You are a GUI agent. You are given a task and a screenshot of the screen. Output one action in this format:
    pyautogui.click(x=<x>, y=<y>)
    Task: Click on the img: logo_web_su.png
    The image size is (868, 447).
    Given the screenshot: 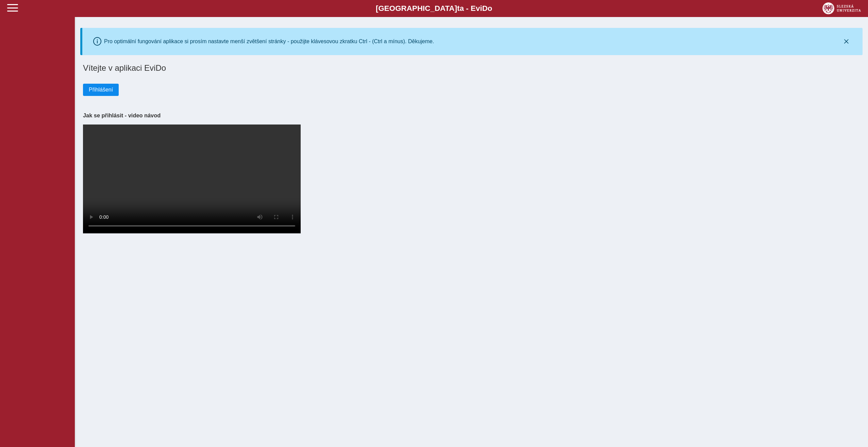 What is the action you would take?
    pyautogui.click(x=842, y=8)
    